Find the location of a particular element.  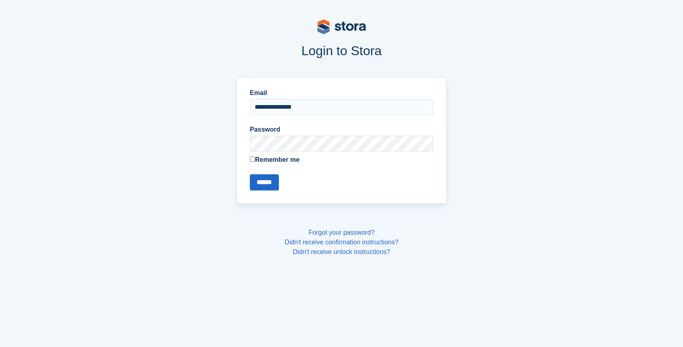

label: Email is located at coordinates (341, 93).